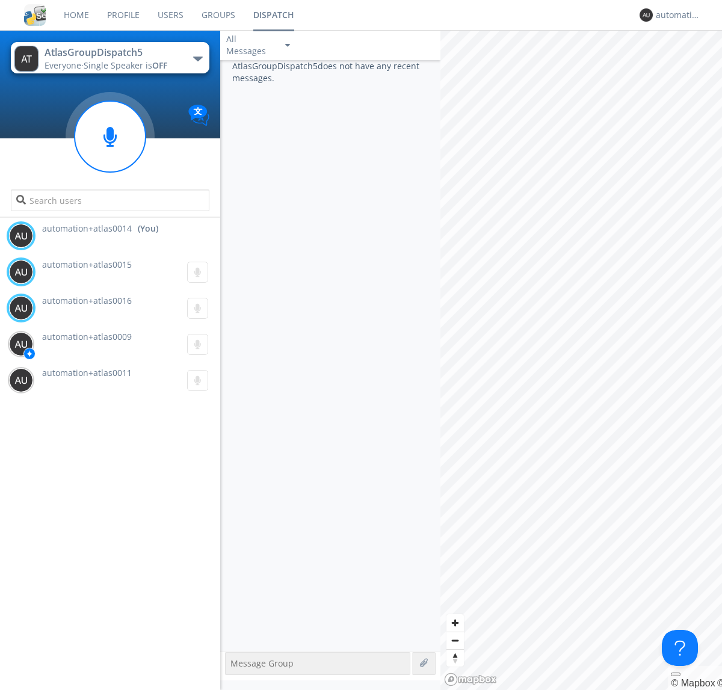 The width and height of the screenshot is (722, 690). What do you see at coordinates (148, 229) in the screenshot?
I see `div: (You)` at bounding box center [148, 229].